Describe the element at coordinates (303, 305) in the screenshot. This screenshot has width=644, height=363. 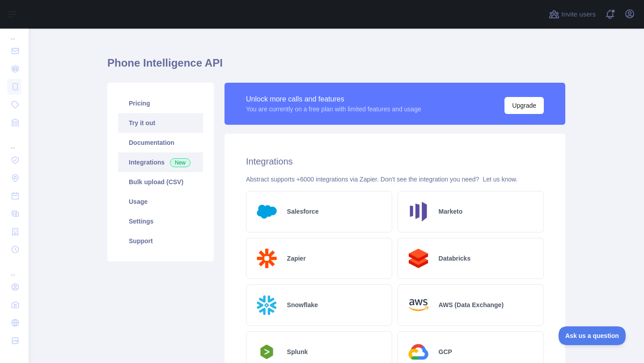
I see `h2: Snowflake` at that location.